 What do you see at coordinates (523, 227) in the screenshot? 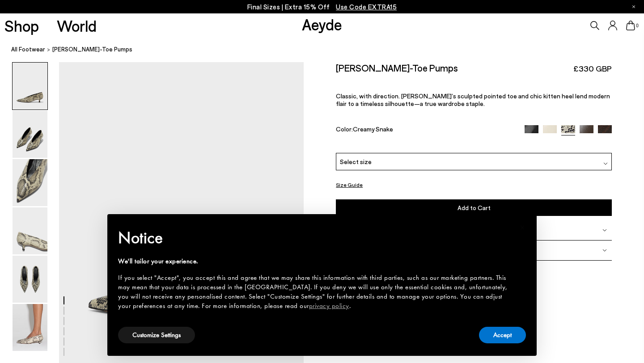
I see `button: Close this notice` at bounding box center [523, 227].